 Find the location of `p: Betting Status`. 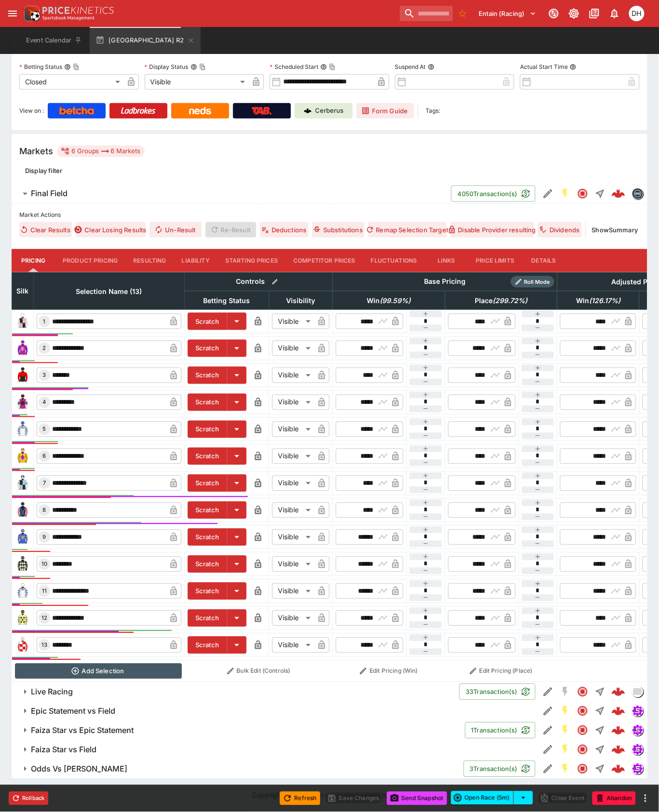

p: Betting Status is located at coordinates (40, 67).